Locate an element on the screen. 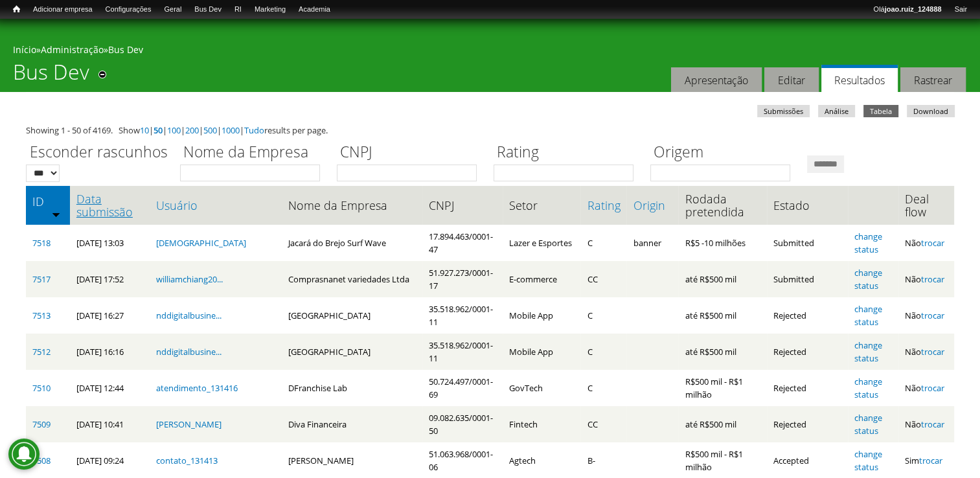 The height and width of the screenshot is (478, 980). td: GovTech is located at coordinates (541, 388).